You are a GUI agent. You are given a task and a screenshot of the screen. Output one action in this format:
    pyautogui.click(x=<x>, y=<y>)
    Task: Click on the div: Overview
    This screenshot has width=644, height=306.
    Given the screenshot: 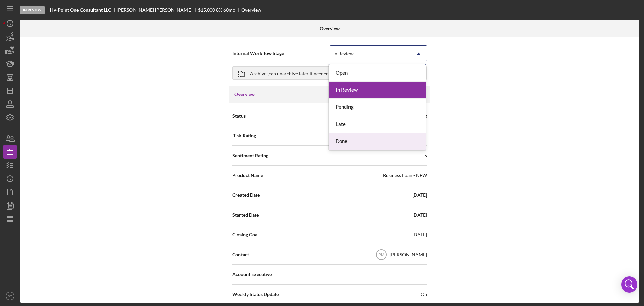 What is the action you would take?
    pyautogui.click(x=251, y=10)
    